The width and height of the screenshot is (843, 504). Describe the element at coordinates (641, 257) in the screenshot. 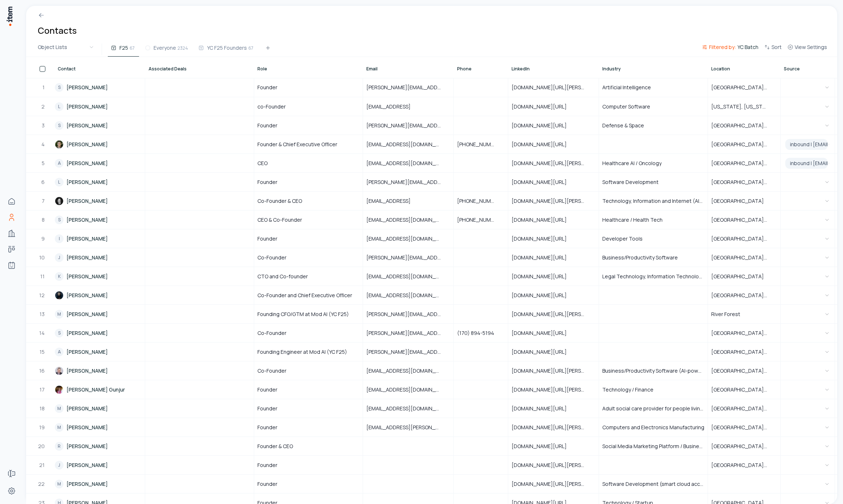

I see `span: Business/Productivity Software` at that location.